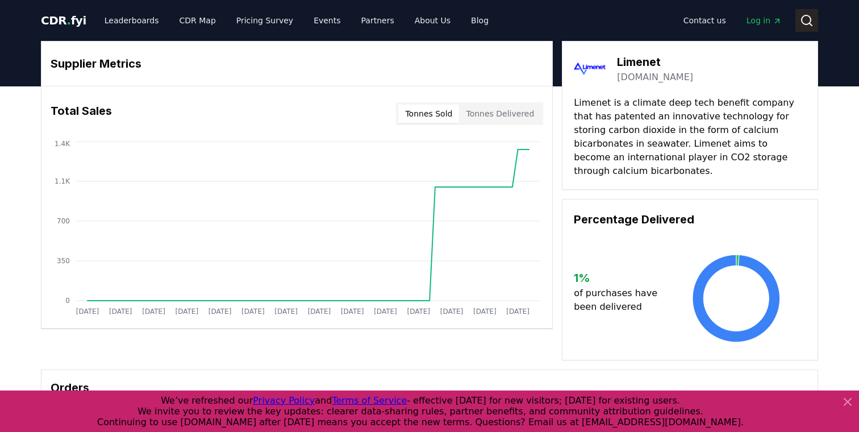 This screenshot has height=432, width=859. What do you see at coordinates (620, 300) in the screenshot?
I see `p: of purchases have been delivered` at bounding box center [620, 300].